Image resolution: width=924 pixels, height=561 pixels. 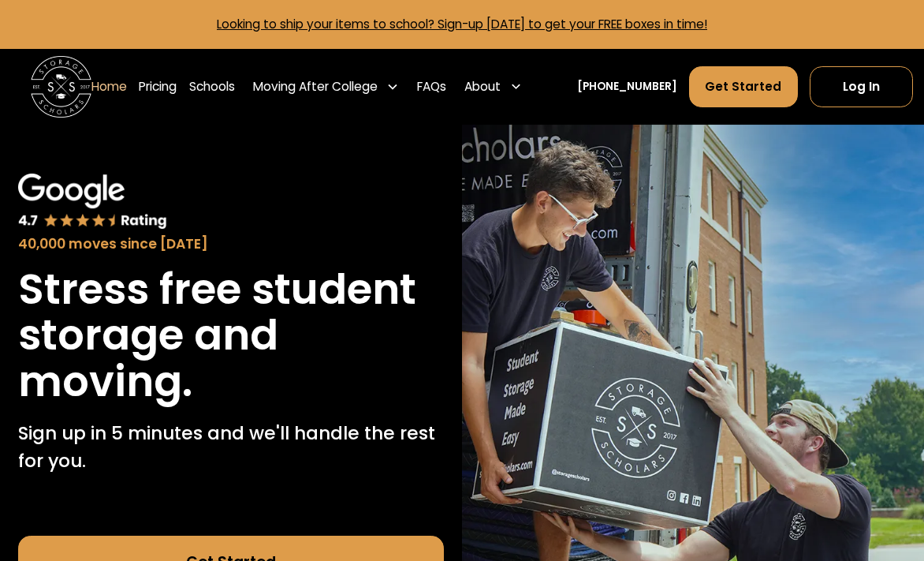 What do you see at coordinates (743, 87) in the screenshot?
I see `a: Get Started` at bounding box center [743, 87].